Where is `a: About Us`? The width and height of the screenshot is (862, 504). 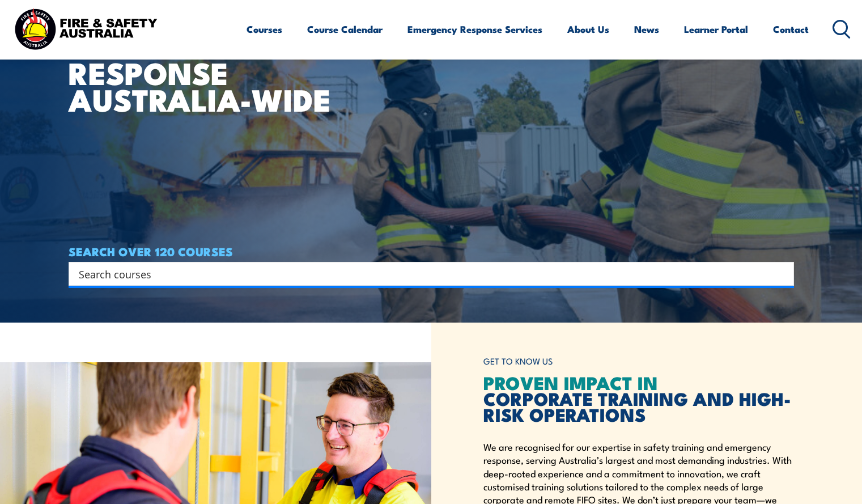
a: About Us is located at coordinates (589, 29).